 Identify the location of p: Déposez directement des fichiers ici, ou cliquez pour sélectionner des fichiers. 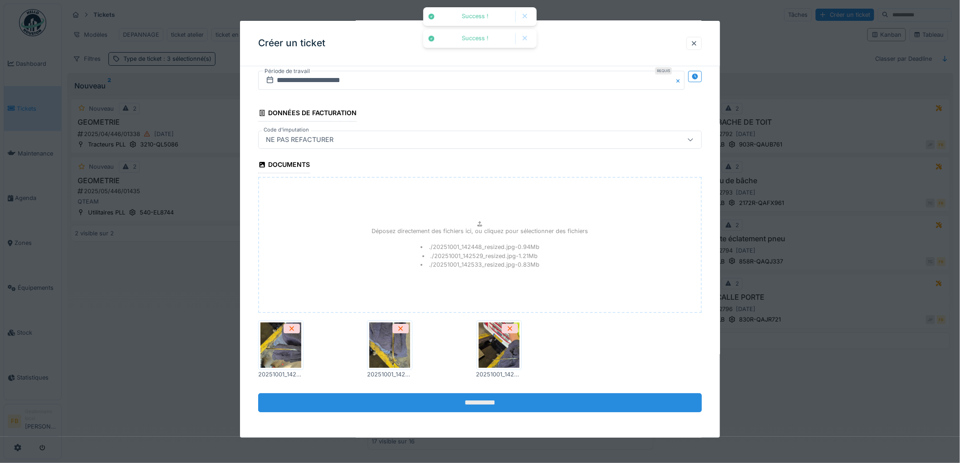
(480, 231).